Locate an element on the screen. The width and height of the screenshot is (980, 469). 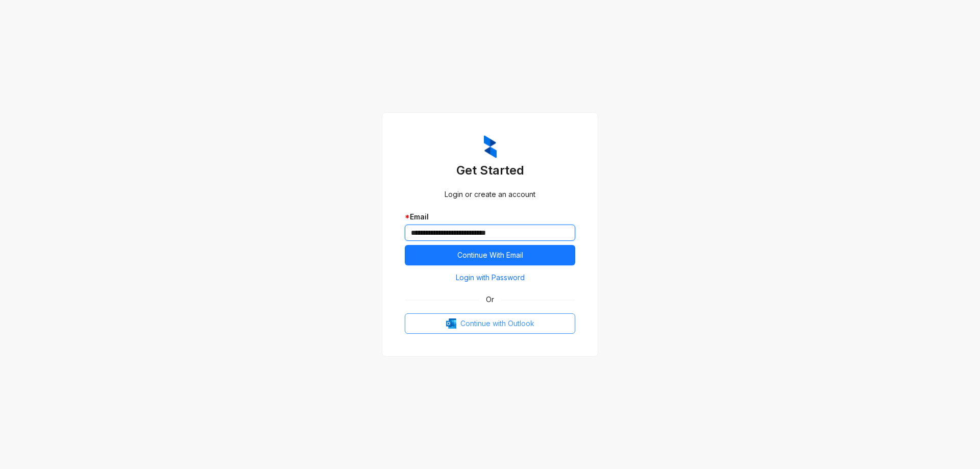
div: Login or create an account is located at coordinates (490, 194).